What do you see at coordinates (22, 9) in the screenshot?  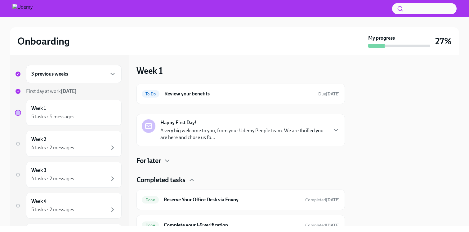 I see `img: Udemy` at bounding box center [22, 9].